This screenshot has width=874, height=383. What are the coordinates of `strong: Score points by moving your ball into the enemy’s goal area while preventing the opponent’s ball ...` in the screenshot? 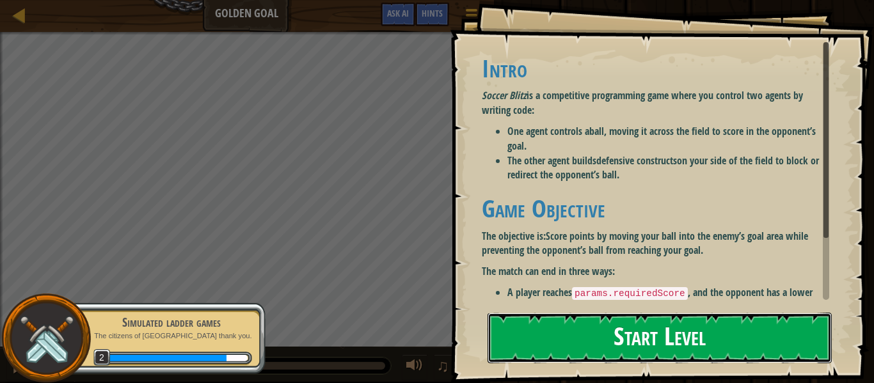 It's located at (645, 243).